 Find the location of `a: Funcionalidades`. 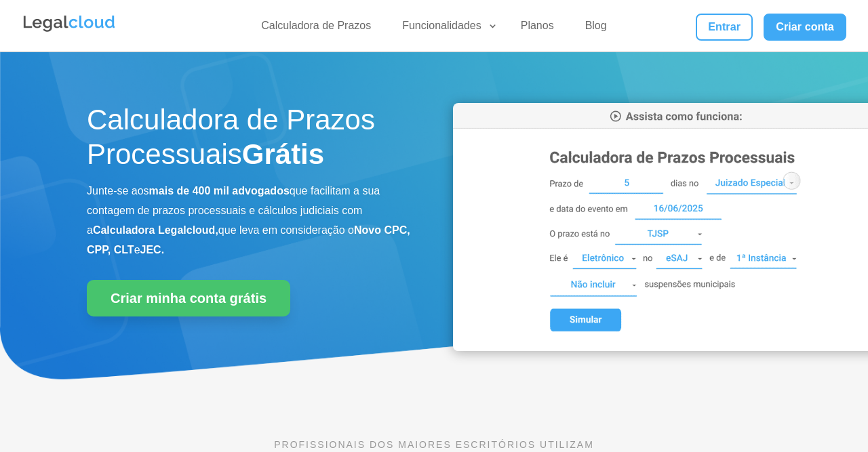

a: Funcionalidades is located at coordinates (445, 29).